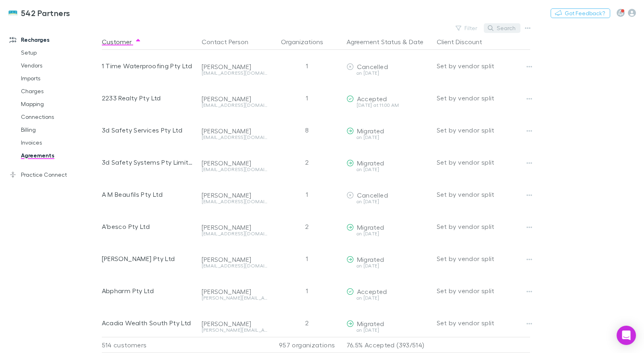  I want to click on button: Filter, so click(467, 28).